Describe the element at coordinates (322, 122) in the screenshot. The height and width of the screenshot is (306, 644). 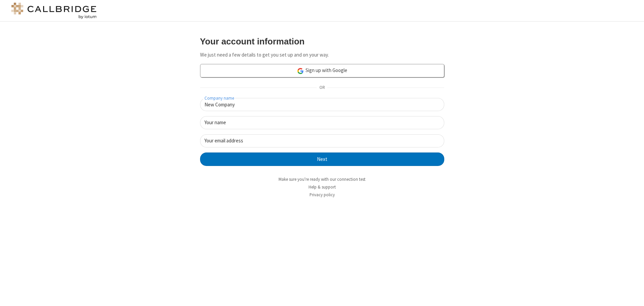
I see `input: Your name` at that location.